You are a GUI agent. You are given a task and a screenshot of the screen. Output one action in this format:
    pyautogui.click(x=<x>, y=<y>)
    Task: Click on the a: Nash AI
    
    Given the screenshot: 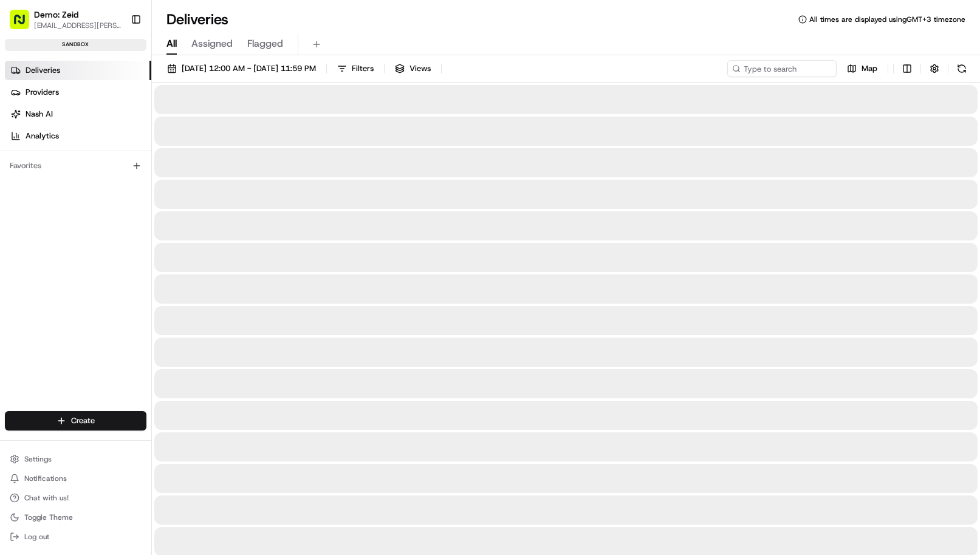 What is the action you would take?
    pyautogui.click(x=78, y=114)
    